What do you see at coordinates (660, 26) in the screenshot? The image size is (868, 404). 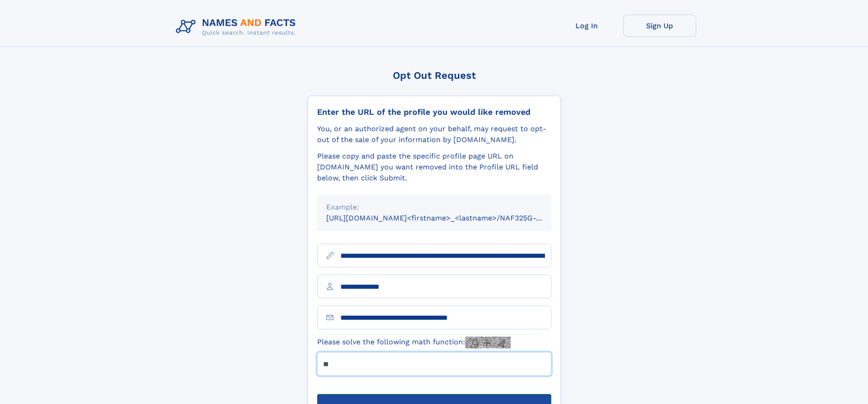 I see `a: Sign Up` at bounding box center [660, 26].